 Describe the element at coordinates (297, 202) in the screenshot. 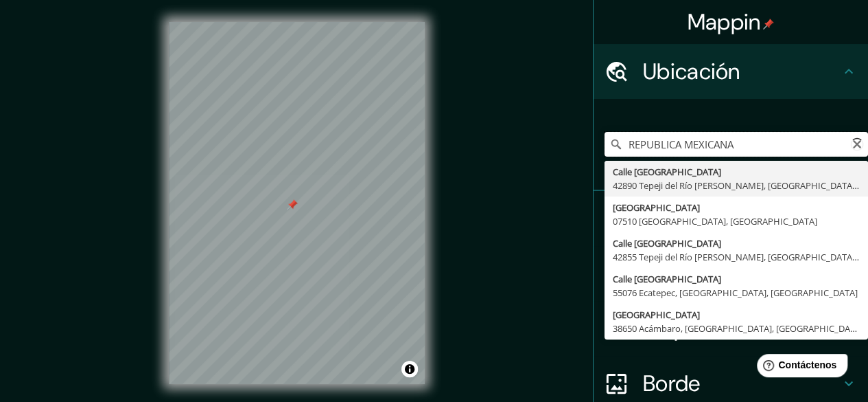

I see `canvas: Mapa` at that location.